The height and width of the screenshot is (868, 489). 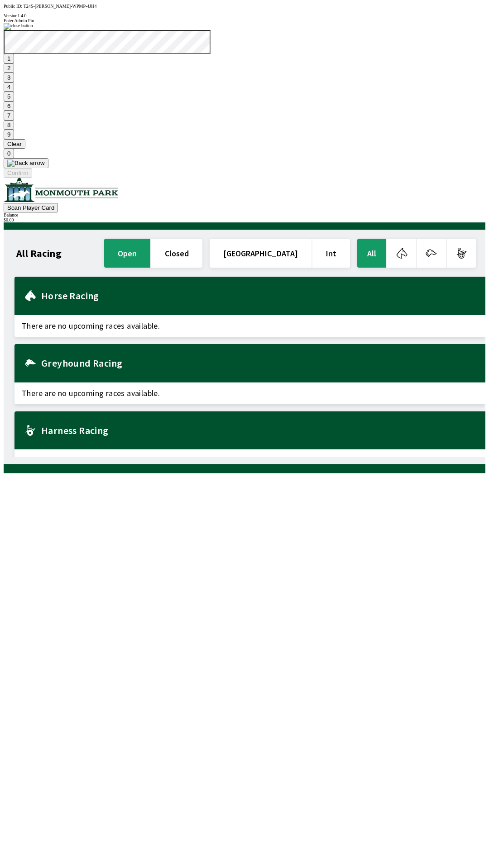 I want to click on img: Back arrow, so click(x=26, y=163).